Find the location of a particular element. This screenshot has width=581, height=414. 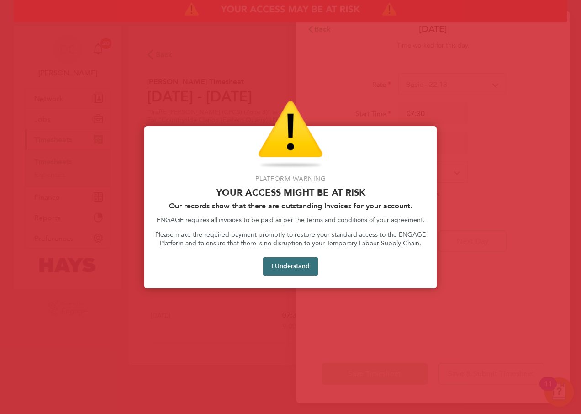

p: Please make the required payment promptly to restore your standard access to the ENGAGE Platform ... is located at coordinates (291, 239).